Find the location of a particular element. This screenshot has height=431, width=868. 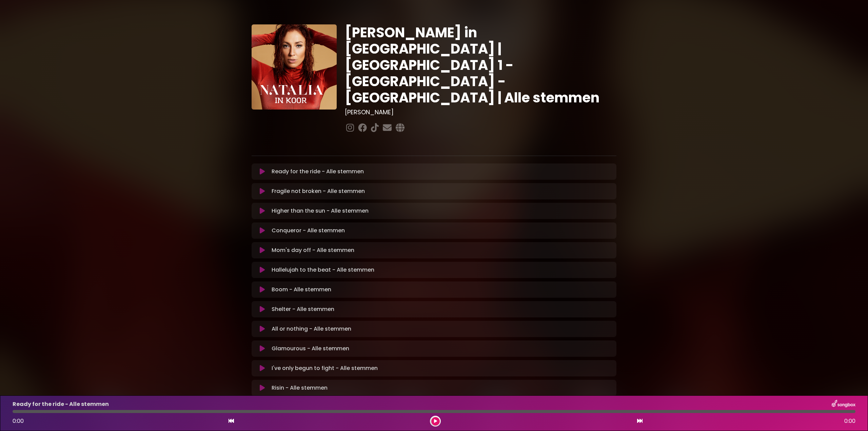

p: I've only begun to fight - Alle stemmen is located at coordinates (325, 368).